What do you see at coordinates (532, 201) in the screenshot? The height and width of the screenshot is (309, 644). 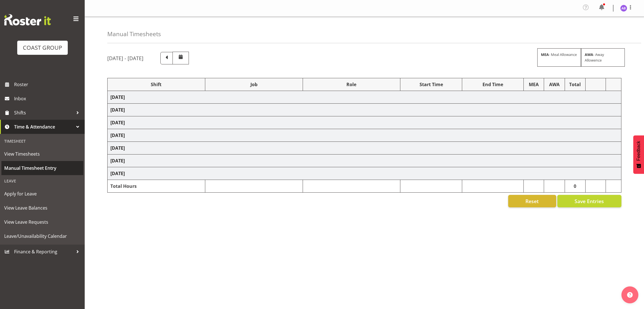 I see `span: Reset` at bounding box center [532, 201].